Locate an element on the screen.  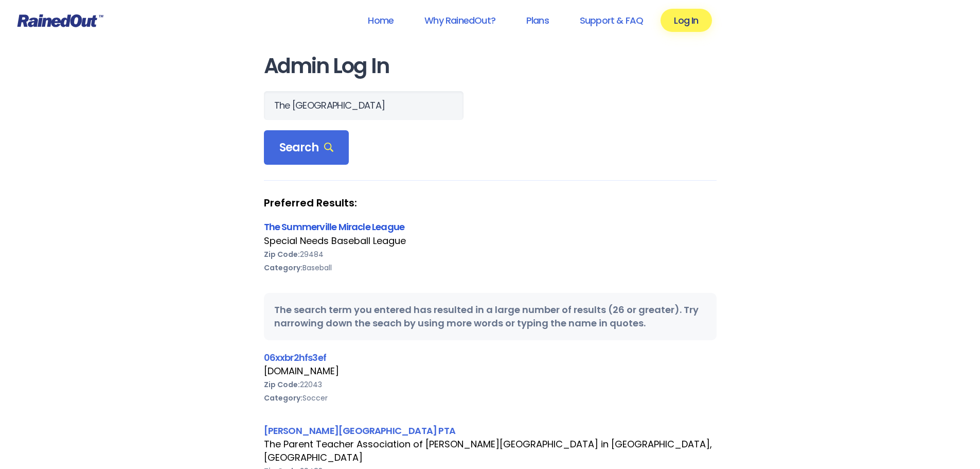
div: The Summerville Miracle League is located at coordinates (490, 226).